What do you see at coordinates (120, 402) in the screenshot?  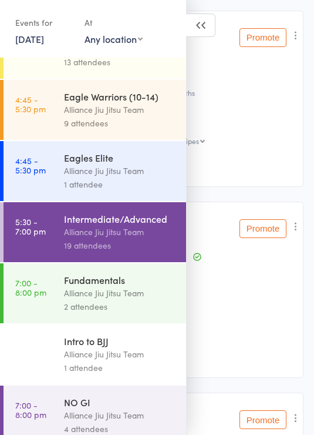 I see `div: NO GI` at bounding box center [120, 402].